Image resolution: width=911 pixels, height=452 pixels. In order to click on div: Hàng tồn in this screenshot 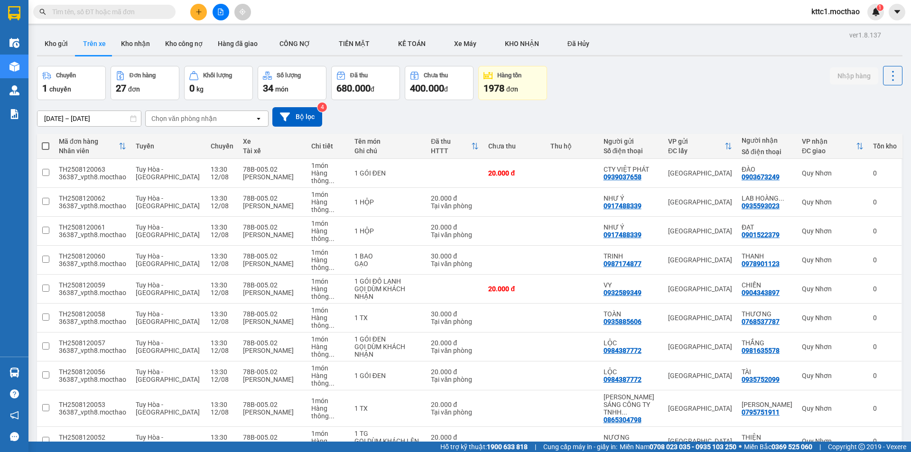, I will do `click(509, 75)`.